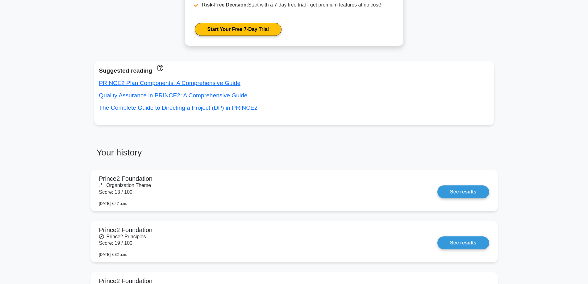 This screenshot has height=284, width=588. What do you see at coordinates (179, 108) in the screenshot?
I see `a: The Complete Guide to Directing a Project (DP) in PRINCE2` at bounding box center [179, 108].